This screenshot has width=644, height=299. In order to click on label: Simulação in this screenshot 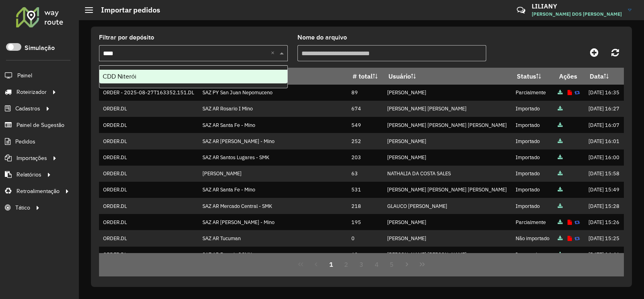, I will do `click(39, 48)`.